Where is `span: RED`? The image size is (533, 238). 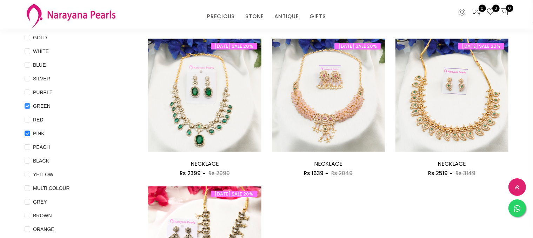
span: RED is located at coordinates (38, 120).